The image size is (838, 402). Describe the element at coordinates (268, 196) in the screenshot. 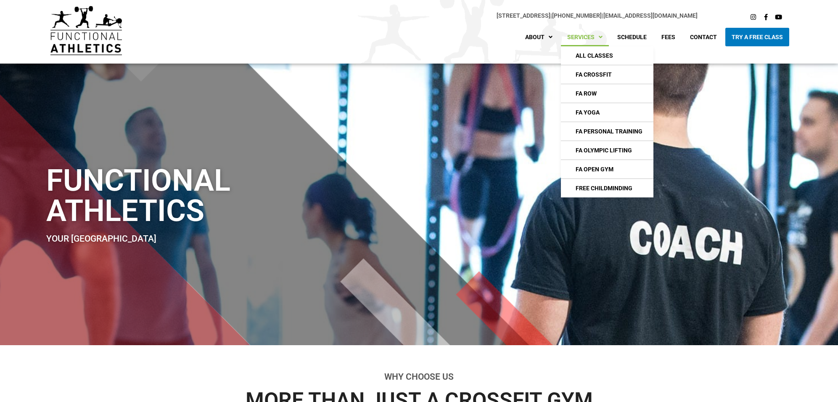

I see `h1: Functional Athletics` at that location.